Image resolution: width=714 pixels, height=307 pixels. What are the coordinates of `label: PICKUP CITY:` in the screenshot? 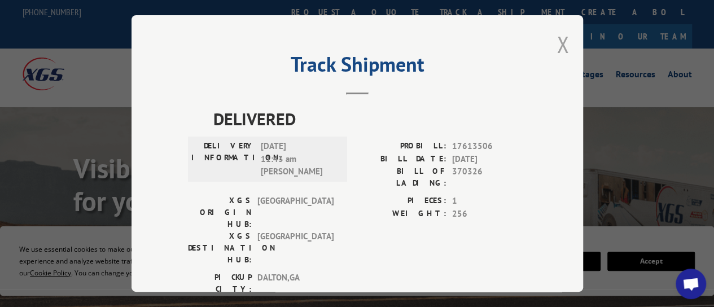 It's located at (220, 284).